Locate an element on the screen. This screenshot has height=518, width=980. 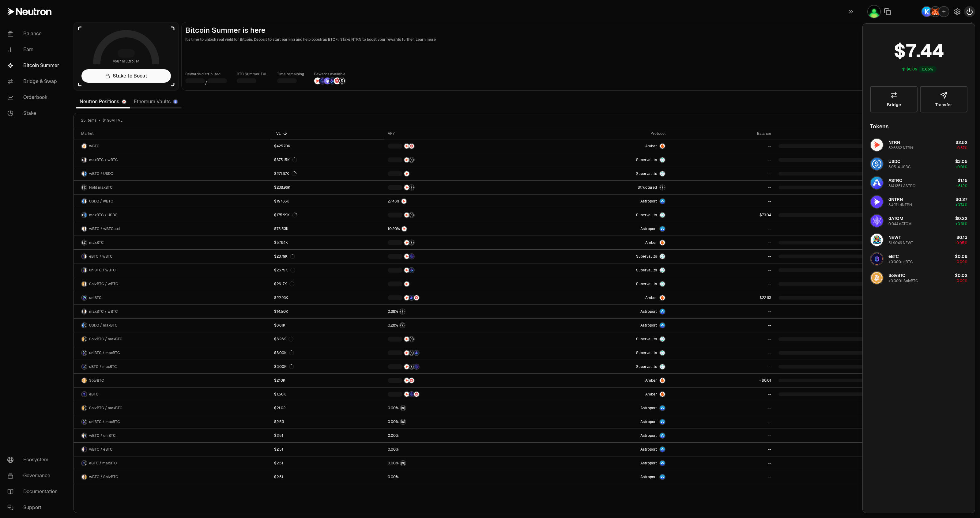
a: Astroport is located at coordinates (600, 229).